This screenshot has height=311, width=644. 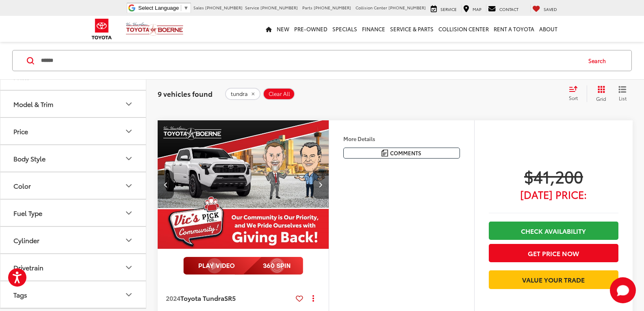 I want to click on a: Service & Parts: Opens in a new tab, so click(x=412, y=29).